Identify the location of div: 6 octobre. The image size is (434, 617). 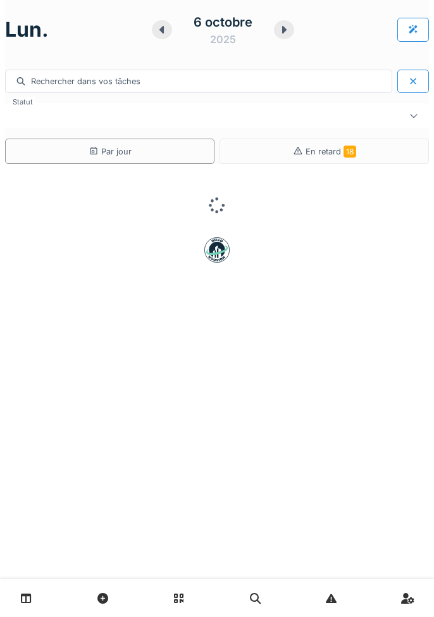
(223, 22).